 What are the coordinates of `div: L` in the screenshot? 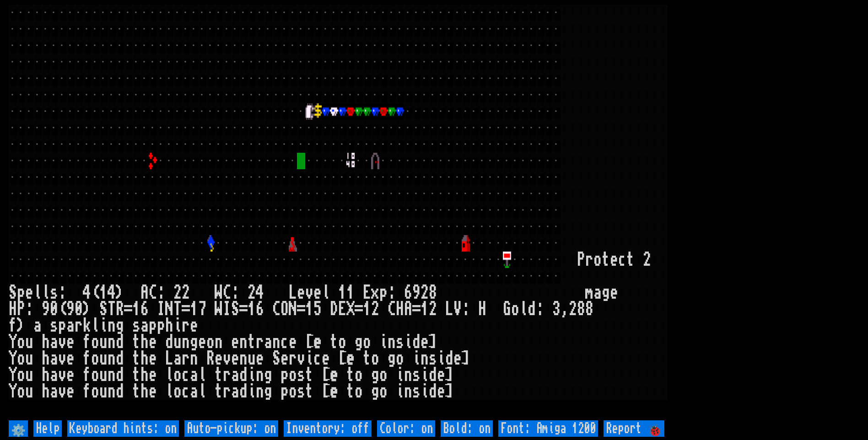 It's located at (449, 309).